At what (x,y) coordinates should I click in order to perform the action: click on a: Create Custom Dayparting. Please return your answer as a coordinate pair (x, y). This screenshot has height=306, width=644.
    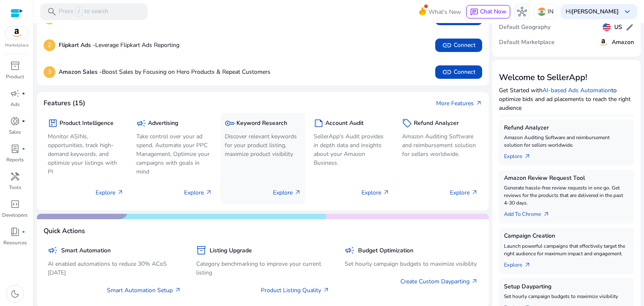
    Looking at the image, I should click on (439, 282).